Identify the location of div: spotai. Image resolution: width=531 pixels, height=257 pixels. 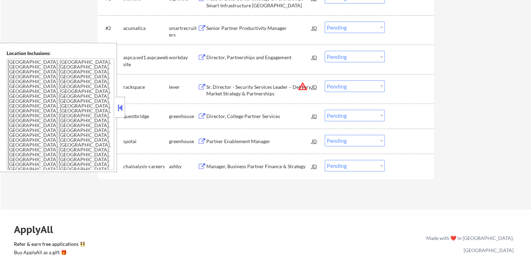
(146, 142).